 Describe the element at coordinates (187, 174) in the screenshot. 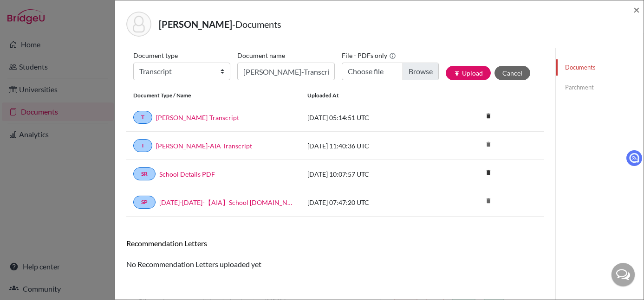

I see `a: School Details PDF` at that location.